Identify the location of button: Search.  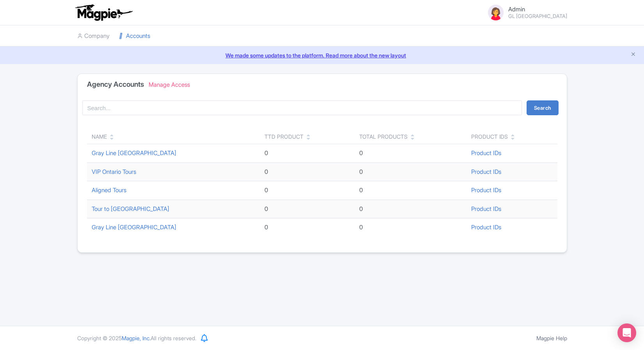
(543, 108).